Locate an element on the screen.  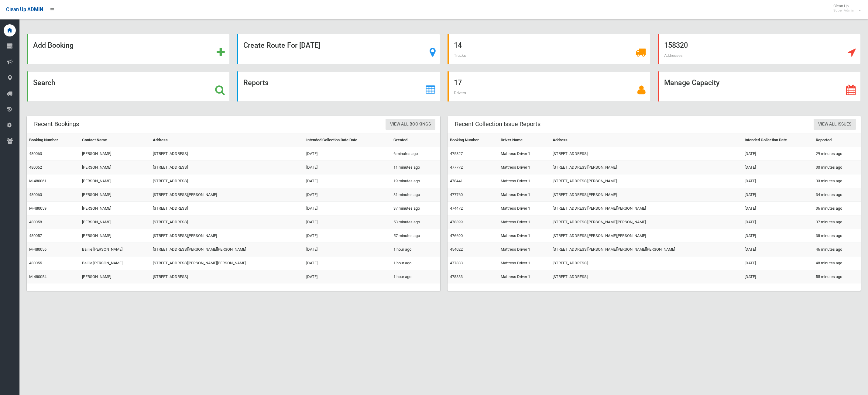
a: 478441 is located at coordinates (456, 181).